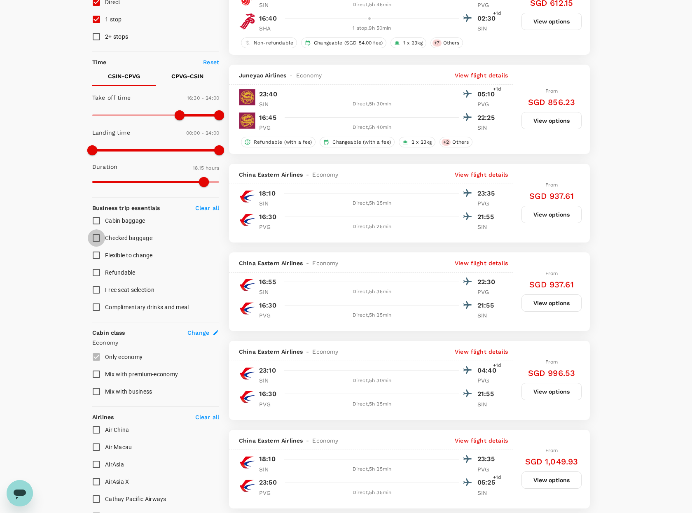 This screenshot has height=513, width=692. What do you see at coordinates (446, 142) in the screenshot?
I see `span: + 2` at bounding box center [446, 142].